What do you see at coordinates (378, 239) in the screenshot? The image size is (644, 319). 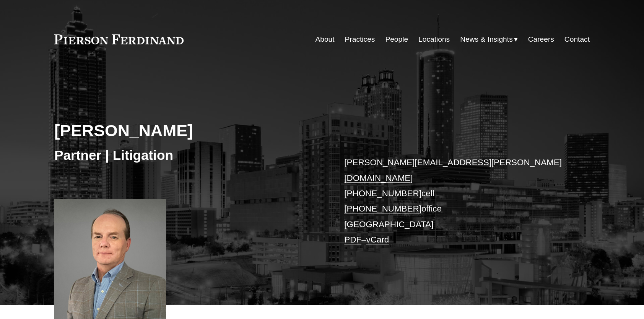 I see `a: vCard` at bounding box center [378, 239].